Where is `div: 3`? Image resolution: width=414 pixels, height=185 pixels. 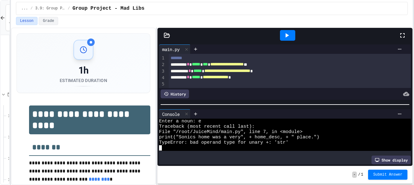
div: 3 is located at coordinates (162, 71).